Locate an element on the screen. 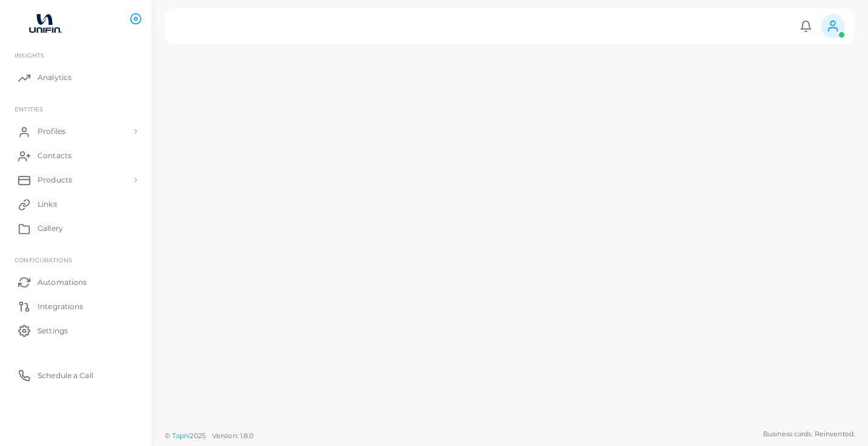 The width and height of the screenshot is (868, 446). span: Settings is located at coordinates (53, 331).